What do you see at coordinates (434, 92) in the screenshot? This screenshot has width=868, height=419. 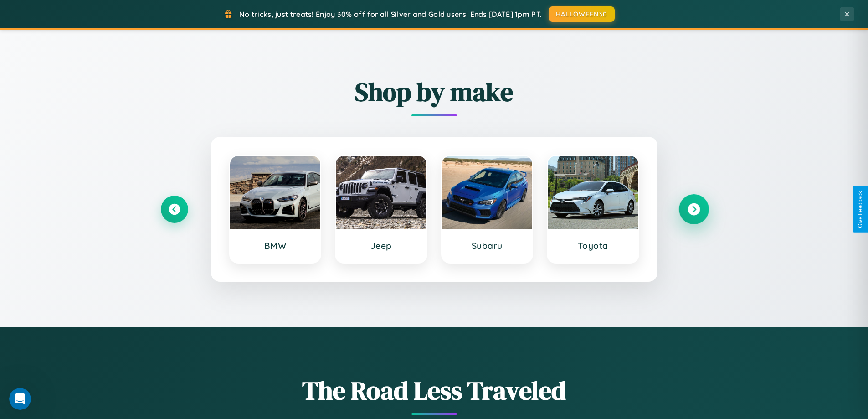 I see `h2: Shop by make` at bounding box center [434, 92].